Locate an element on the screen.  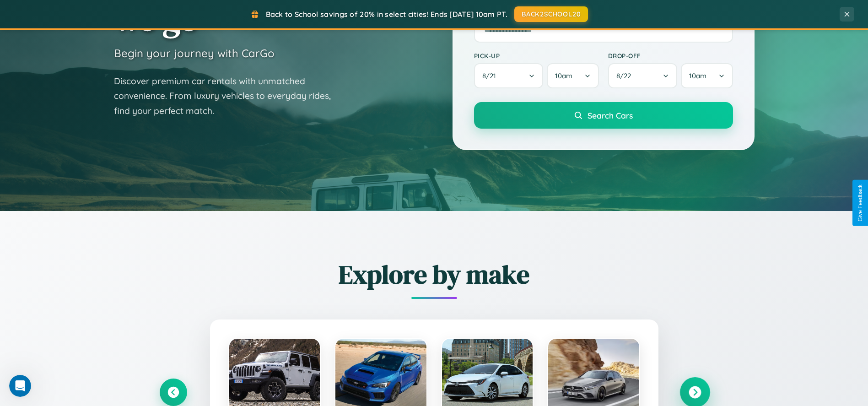
button: 8/21 is located at coordinates (509, 76).